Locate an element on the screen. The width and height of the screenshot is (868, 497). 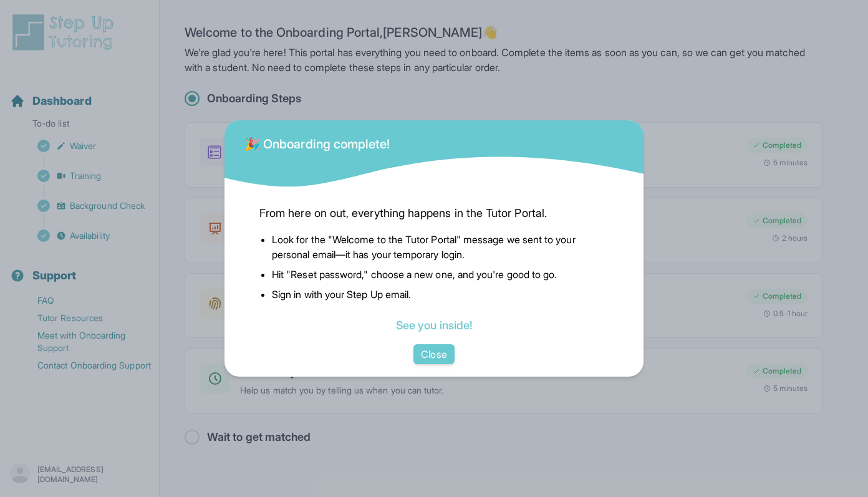
li: Look for the "Welcome to the Tutor Portal" message we sent to your personal email—it has your tem... is located at coordinates (440, 247).